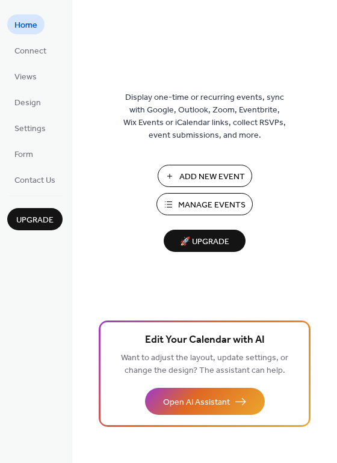 This screenshot has width=337, height=463. What do you see at coordinates (28, 102) in the screenshot?
I see `a: Design` at bounding box center [28, 102].